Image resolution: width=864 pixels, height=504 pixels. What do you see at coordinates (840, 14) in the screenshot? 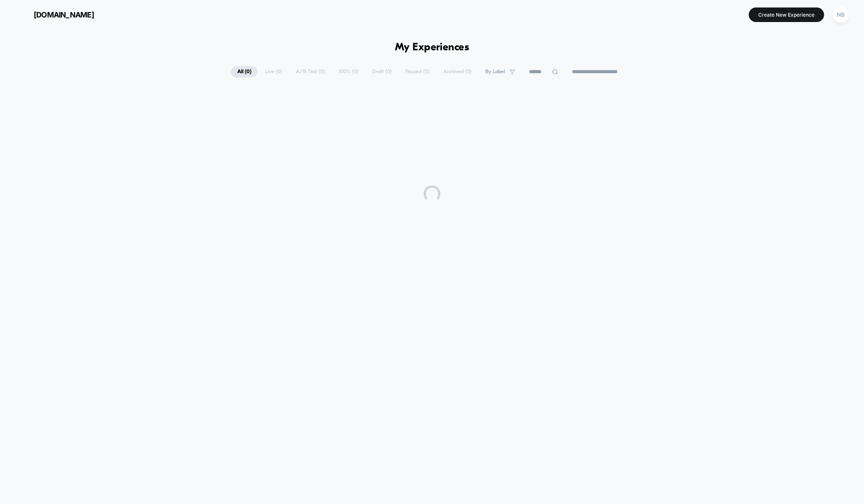
I see `button: NB` at bounding box center [840, 14].